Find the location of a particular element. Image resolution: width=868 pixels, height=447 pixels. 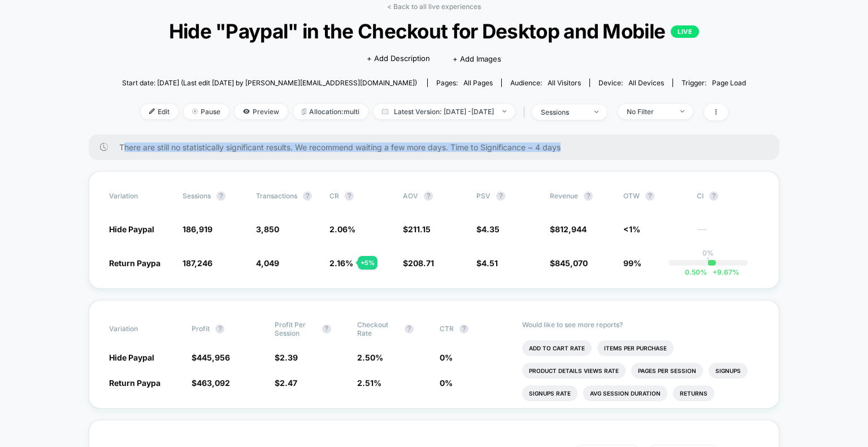

div: + 5 % is located at coordinates (368, 263).